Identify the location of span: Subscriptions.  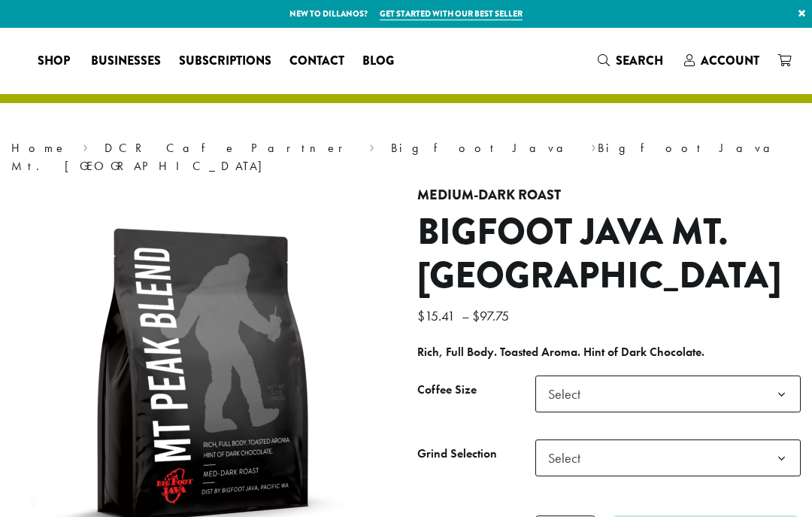
(225, 61).